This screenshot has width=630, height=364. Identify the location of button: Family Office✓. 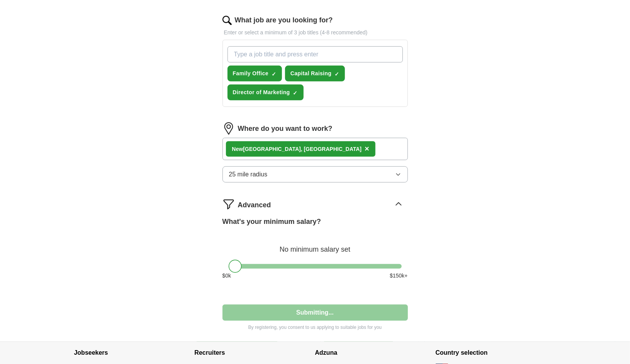
(255, 73).